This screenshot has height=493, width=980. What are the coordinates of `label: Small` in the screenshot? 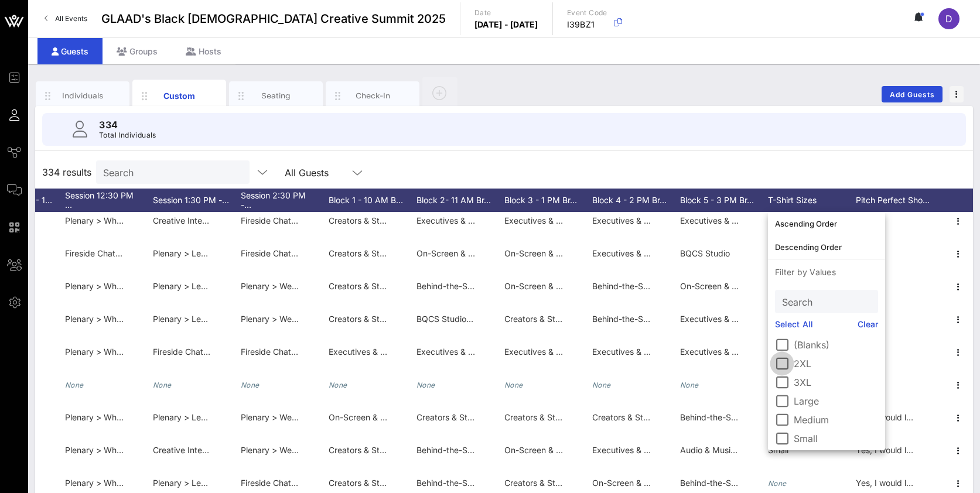 It's located at (836, 439).